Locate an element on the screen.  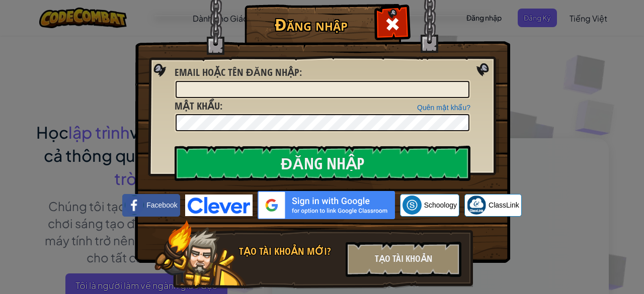
span: Email hoặc tên đăng nhập is located at coordinates (237, 72).